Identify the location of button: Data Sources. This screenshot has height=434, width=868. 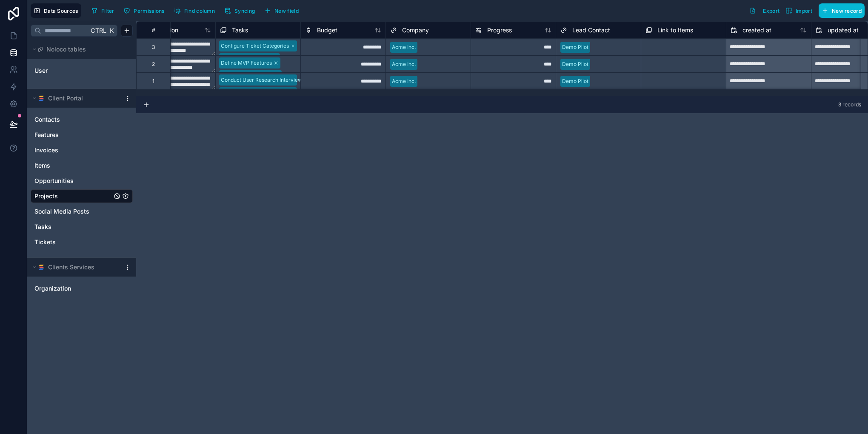
(56, 11).